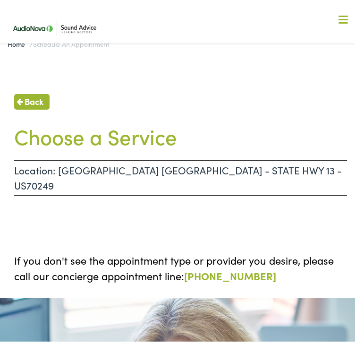 Image resolution: width=355 pixels, height=345 pixels. Describe the element at coordinates (180, 133) in the screenshot. I see `h1: Choose a Service` at that location.